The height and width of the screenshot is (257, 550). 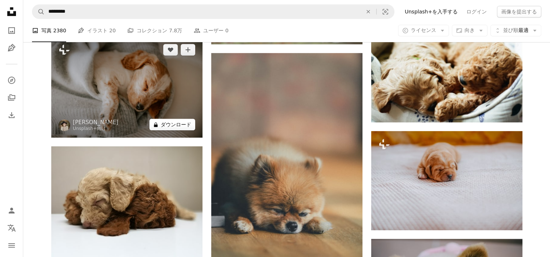 What do you see at coordinates (12, 211) in the screenshot?
I see `a: ログイン / 登録する` at bounding box center [12, 211].